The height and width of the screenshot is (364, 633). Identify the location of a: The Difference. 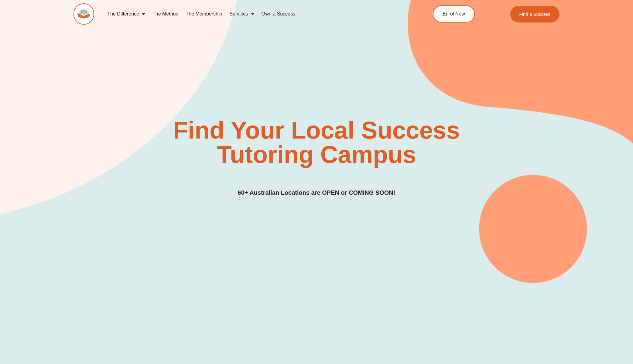
(126, 14).